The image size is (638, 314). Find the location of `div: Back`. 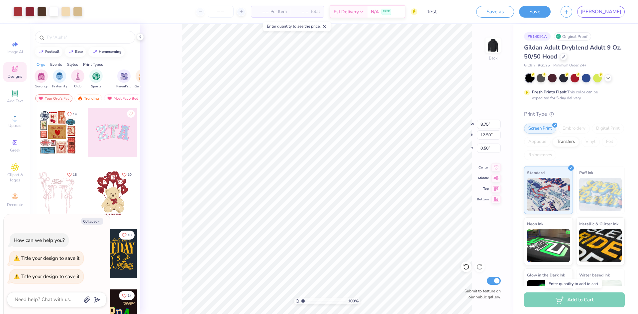

div: Back is located at coordinates (493, 58).